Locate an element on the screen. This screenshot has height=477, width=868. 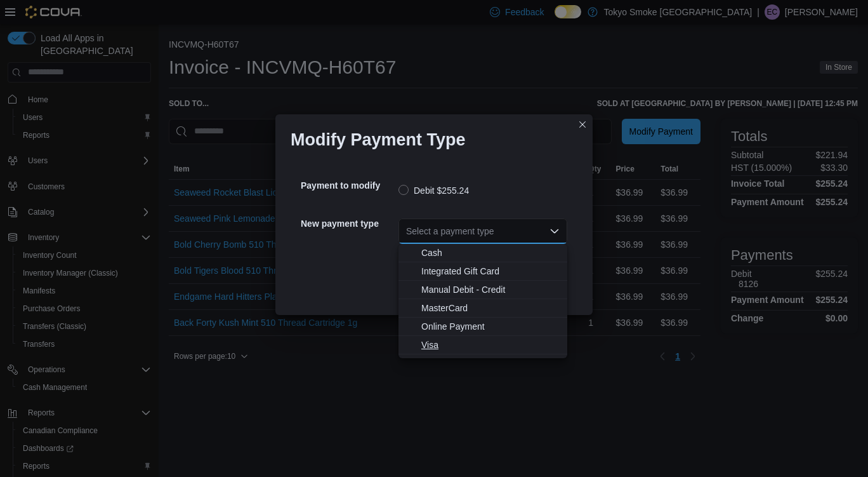
input: Accessible screen reader label is located at coordinates (407, 231).